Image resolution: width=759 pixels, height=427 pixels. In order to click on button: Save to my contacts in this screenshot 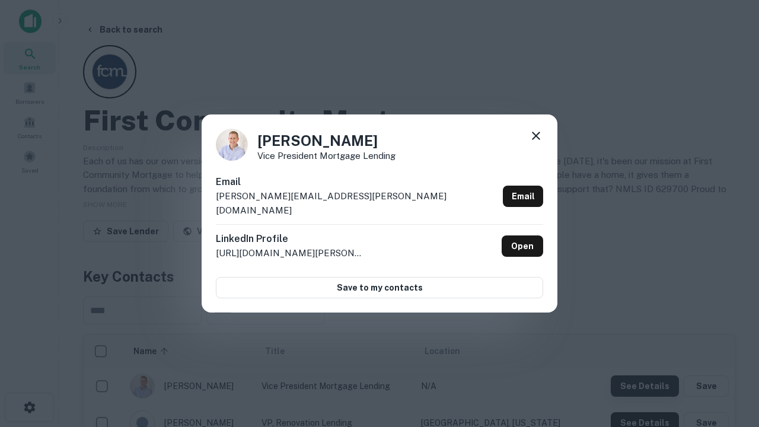, I will do `click(379, 288)`.